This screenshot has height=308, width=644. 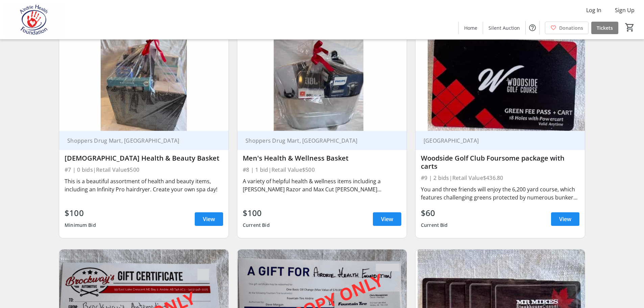 What do you see at coordinates (322, 83) in the screenshot?
I see `img: Men's Health & Wellness Basket` at bounding box center [322, 83].